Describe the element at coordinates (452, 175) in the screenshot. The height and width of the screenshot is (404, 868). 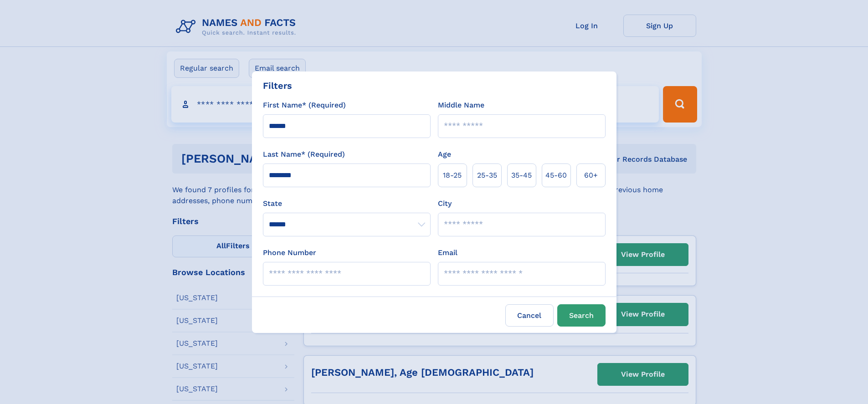
I see `span: 18‑25` at that location.